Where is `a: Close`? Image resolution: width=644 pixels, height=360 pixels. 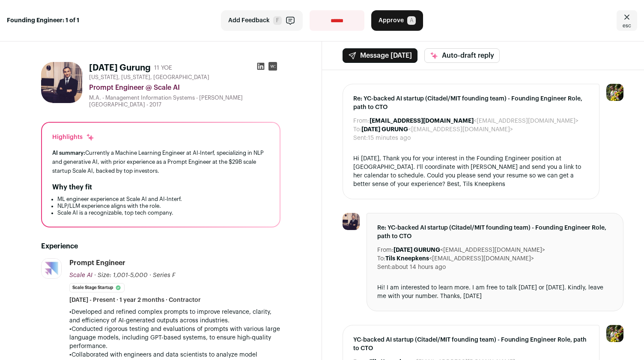 a: Close is located at coordinates (627, 20).